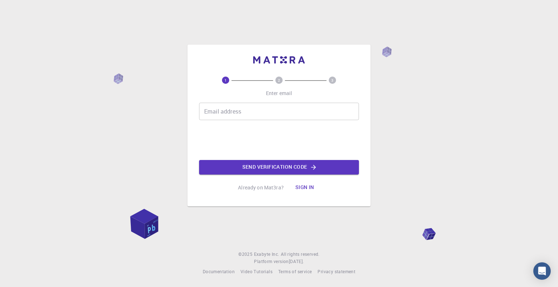 The height and width of the screenshot is (287, 558). Describe the element at coordinates (336, 272) in the screenshot. I see `a: Privacy statement` at that location.